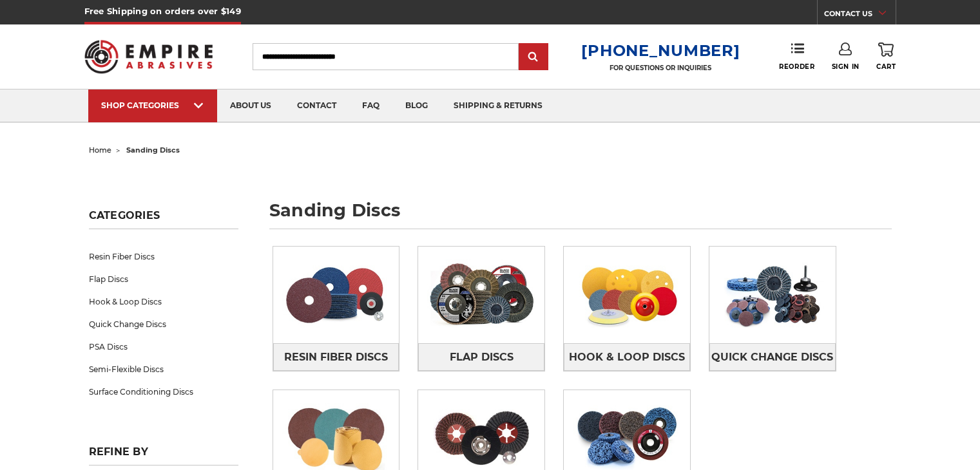 The height and width of the screenshot is (470, 980). I want to click on a: faq, so click(371, 106).